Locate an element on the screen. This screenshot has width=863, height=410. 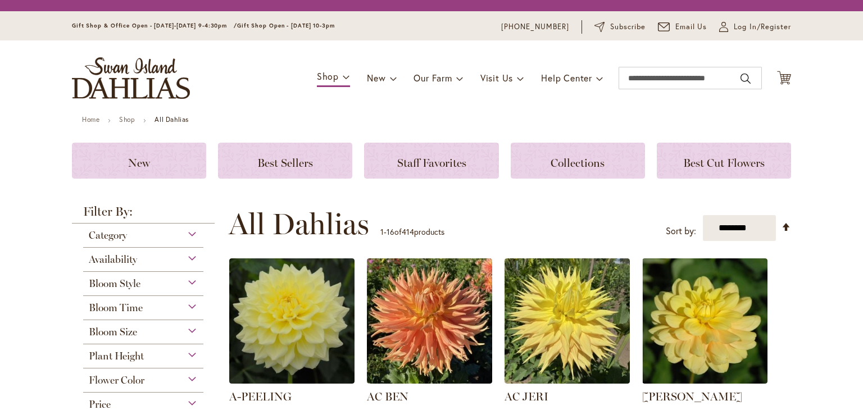
img: AC BEN is located at coordinates (429, 321).